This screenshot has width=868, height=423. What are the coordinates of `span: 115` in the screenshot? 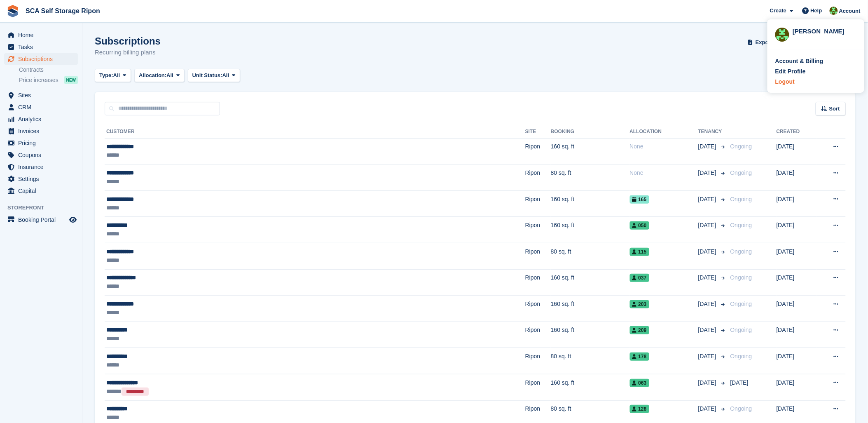 It's located at (639, 252).